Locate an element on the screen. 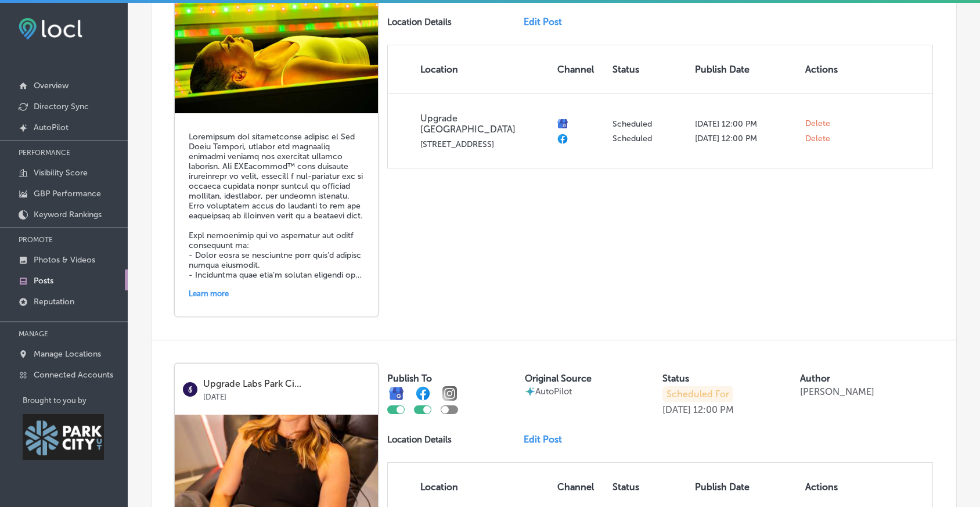 The width and height of the screenshot is (980, 507). h5: Loremipsum dol sitametconse adipisc el Sed Doeiu Tempori, utlabor etd magnaaliq enimadmi veniamq ... is located at coordinates (276, 206).